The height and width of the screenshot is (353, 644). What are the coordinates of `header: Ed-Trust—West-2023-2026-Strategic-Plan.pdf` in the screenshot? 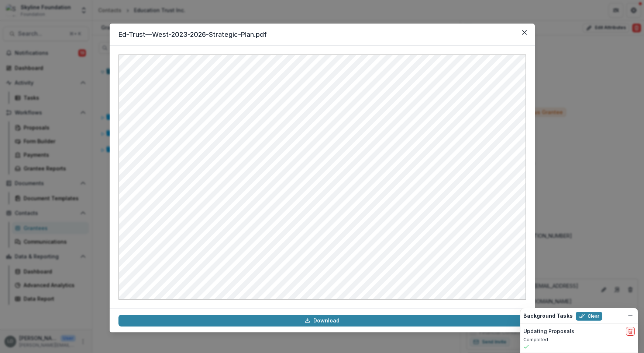 It's located at (322, 35).